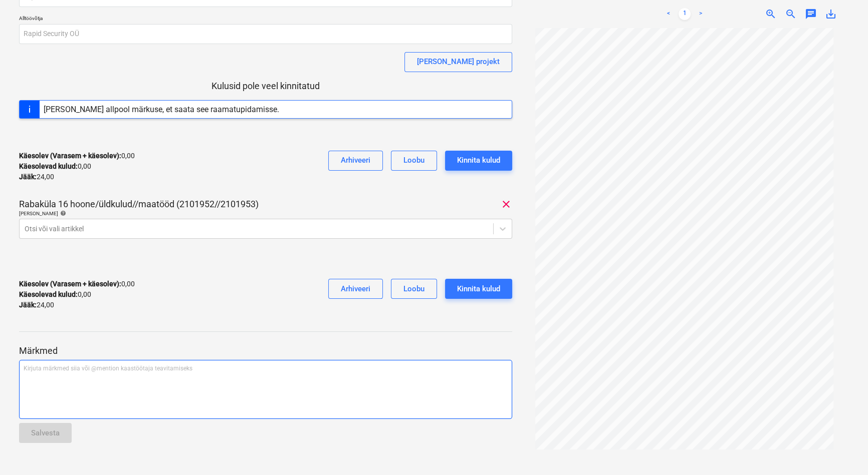 Image resolution: width=868 pixels, height=475 pixels. What do you see at coordinates (791, 14) in the screenshot?
I see `span: zoom_out` at bounding box center [791, 14].